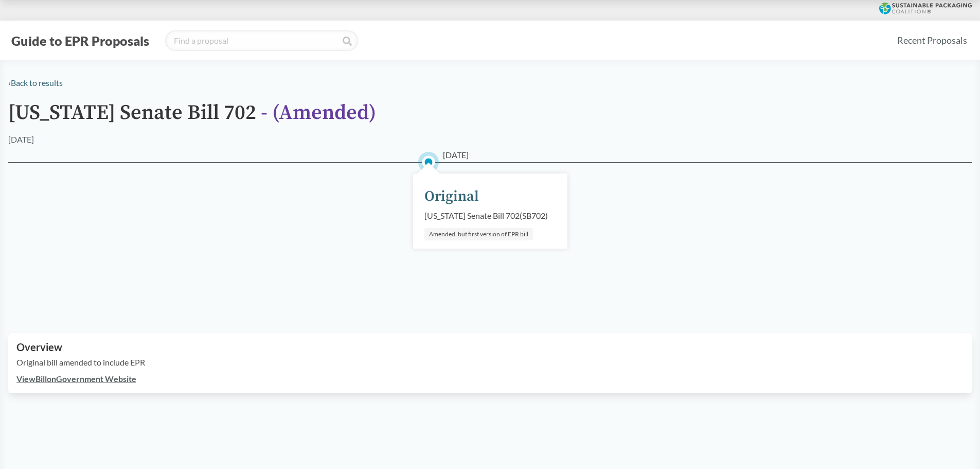  Describe the element at coordinates (80, 41) in the screenshot. I see `button: Guide to EPR Proposals` at that location.